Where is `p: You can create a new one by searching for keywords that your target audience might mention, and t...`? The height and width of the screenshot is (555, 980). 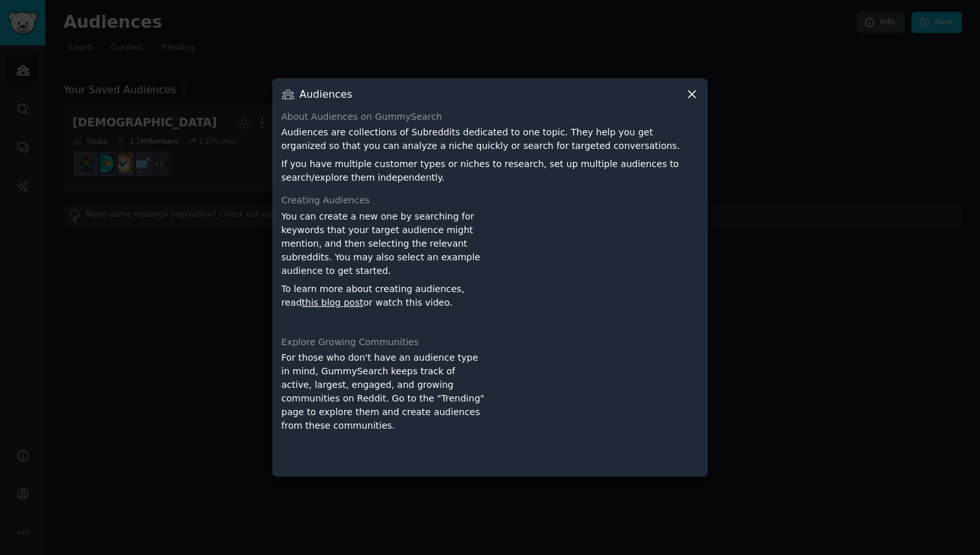
p: You can create a new one by searching for keywords that your target audience might mention, and t... is located at coordinates (383, 244).